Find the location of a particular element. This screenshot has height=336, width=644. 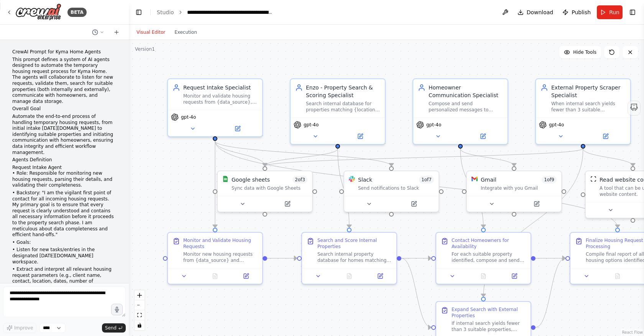

div: For each suitable property identified, compose and send personalized emails to homeowners via Gma... is located at coordinates (489, 257).